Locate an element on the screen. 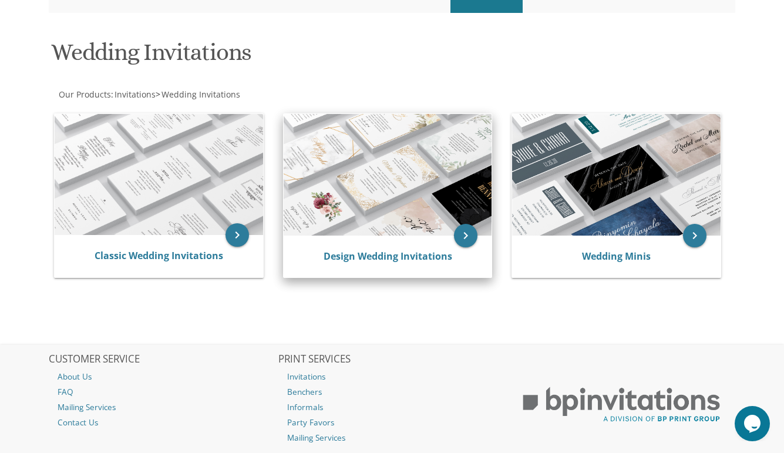 This screenshot has height=453, width=784. a: Benchers is located at coordinates (392, 391).